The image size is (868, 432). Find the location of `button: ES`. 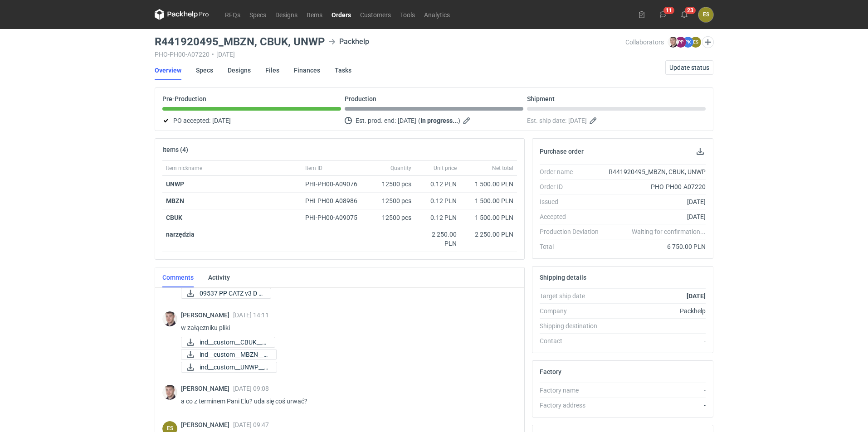

button: ES is located at coordinates (706, 14).